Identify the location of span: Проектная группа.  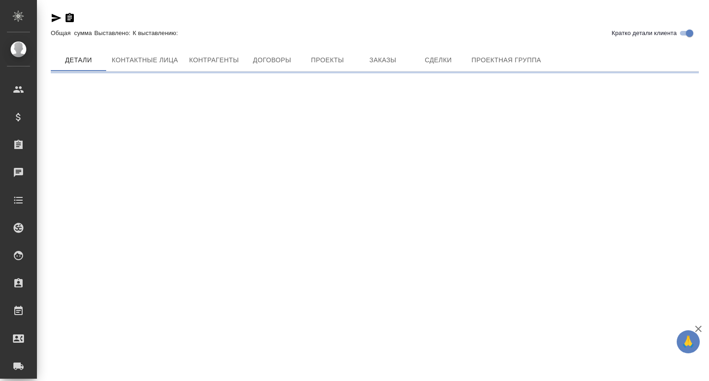
(506, 60).